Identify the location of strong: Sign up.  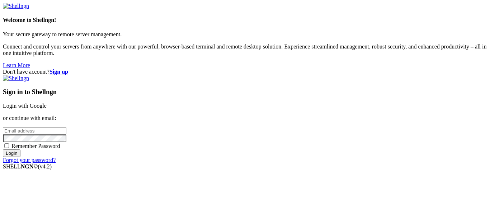
(59, 71).